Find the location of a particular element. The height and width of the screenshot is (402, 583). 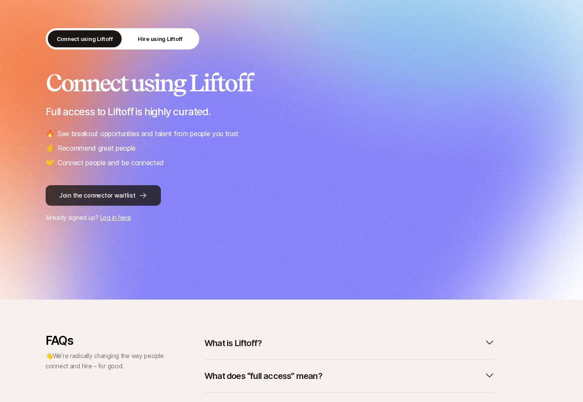

a: Join the connector waitlist is located at coordinates (291, 196).